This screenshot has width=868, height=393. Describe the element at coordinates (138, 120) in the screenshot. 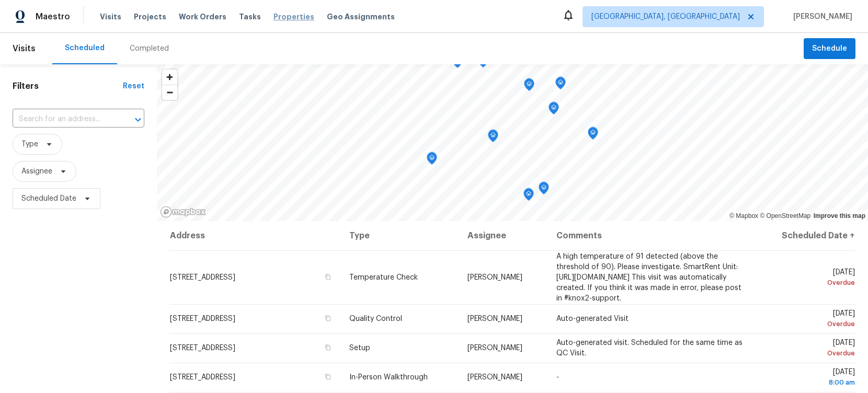

I see `button: Open` at that location.